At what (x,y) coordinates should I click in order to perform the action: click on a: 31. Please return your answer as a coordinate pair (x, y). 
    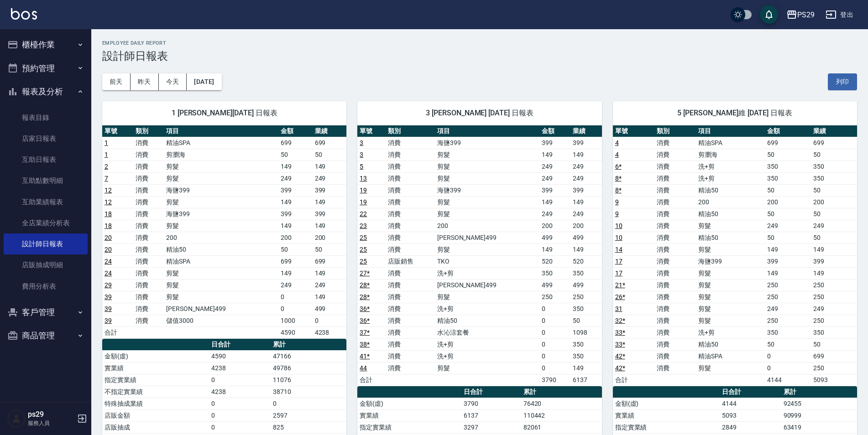
    Looking at the image, I should click on (619, 309).